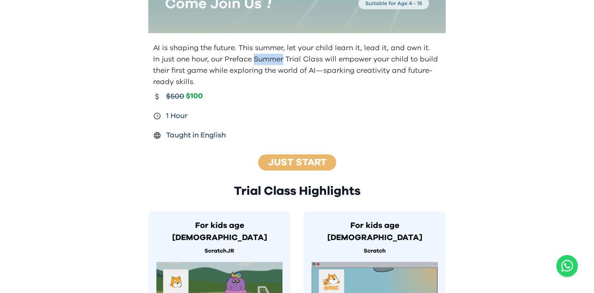 The width and height of the screenshot is (594, 293). I want to click on p: ScratchJR, so click(220, 251).